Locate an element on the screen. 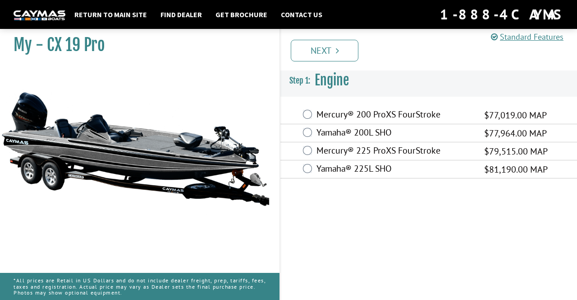 Image resolution: width=577 pixels, height=300 pixels. span: $77,964.00 MAP is located at coordinates (516, 133).